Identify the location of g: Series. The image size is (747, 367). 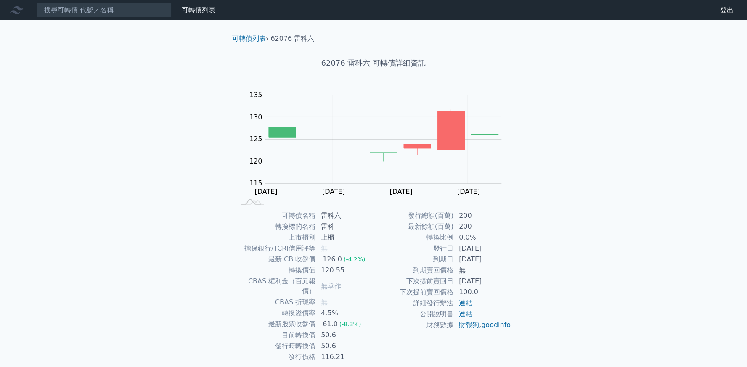
(383, 136).